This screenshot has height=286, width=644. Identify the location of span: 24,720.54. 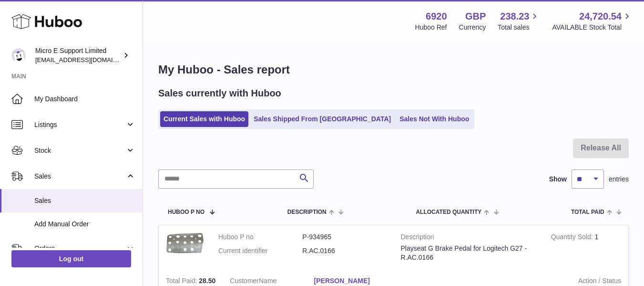
(600, 16).